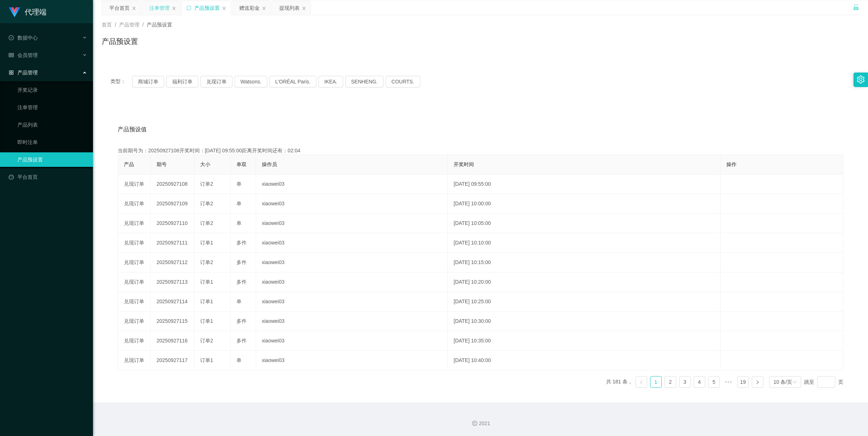 This screenshot has width=868, height=436. Describe the element at coordinates (207, 8) in the screenshot. I see `div: 产品预设置` at that location.